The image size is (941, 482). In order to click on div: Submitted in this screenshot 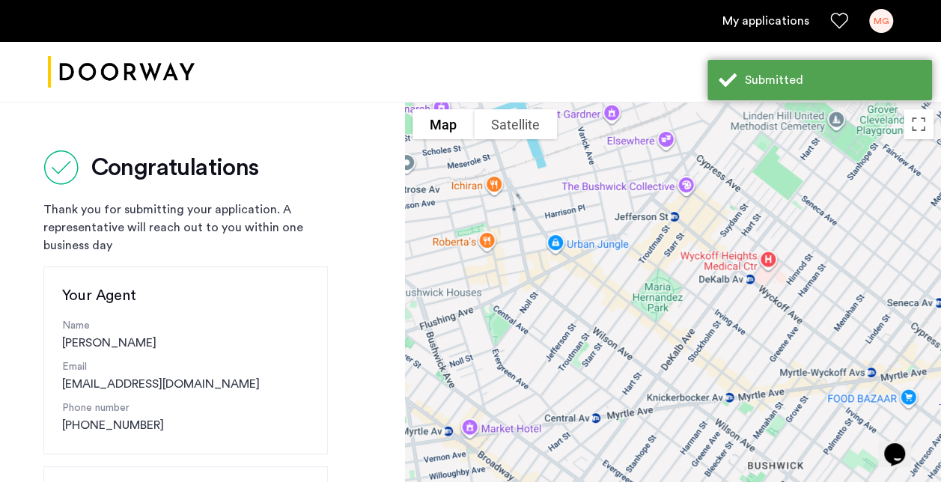, I will do `click(833, 80)`.